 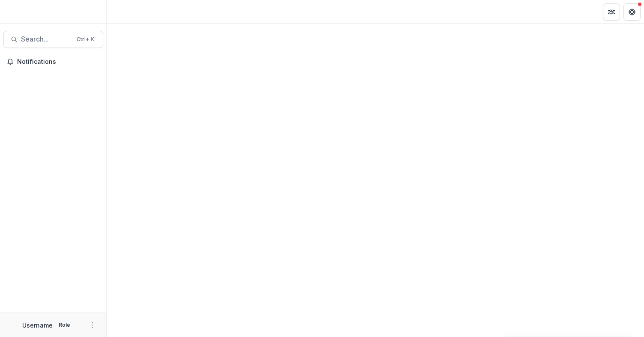 What do you see at coordinates (58, 62) in the screenshot?
I see `span: Notifications` at bounding box center [58, 62].